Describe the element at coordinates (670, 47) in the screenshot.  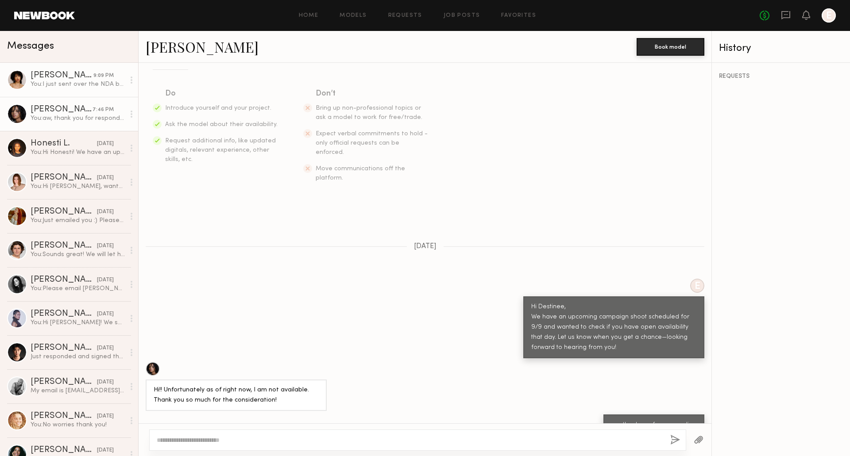
I see `button: Book model` at that location.